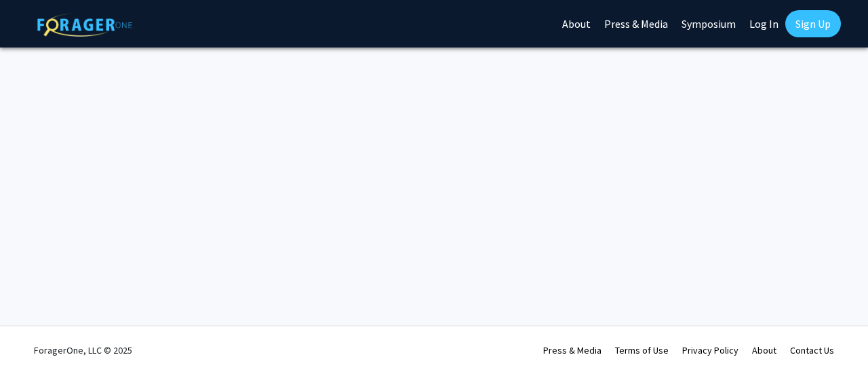  Describe the element at coordinates (764, 350) in the screenshot. I see `a: About` at that location.